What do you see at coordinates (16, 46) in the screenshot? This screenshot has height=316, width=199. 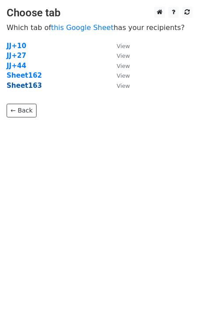 I see `strong: JJ+10` at bounding box center [16, 46].